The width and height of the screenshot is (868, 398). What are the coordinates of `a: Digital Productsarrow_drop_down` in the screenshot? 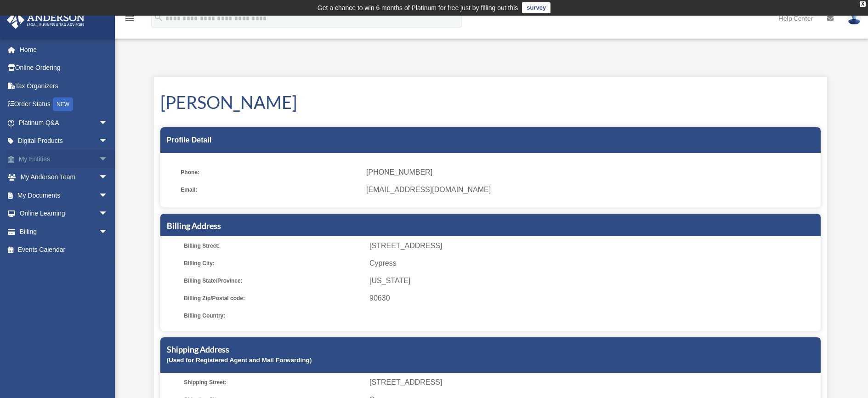 It's located at (64, 141).